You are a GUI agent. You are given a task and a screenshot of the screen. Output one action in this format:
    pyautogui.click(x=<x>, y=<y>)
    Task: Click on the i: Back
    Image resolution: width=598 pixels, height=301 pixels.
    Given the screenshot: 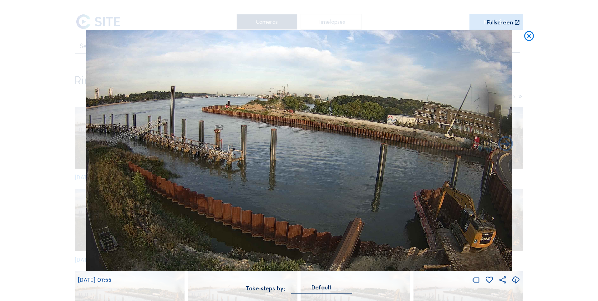 What is the action you would take?
    pyautogui.click(x=505, y=144)
    